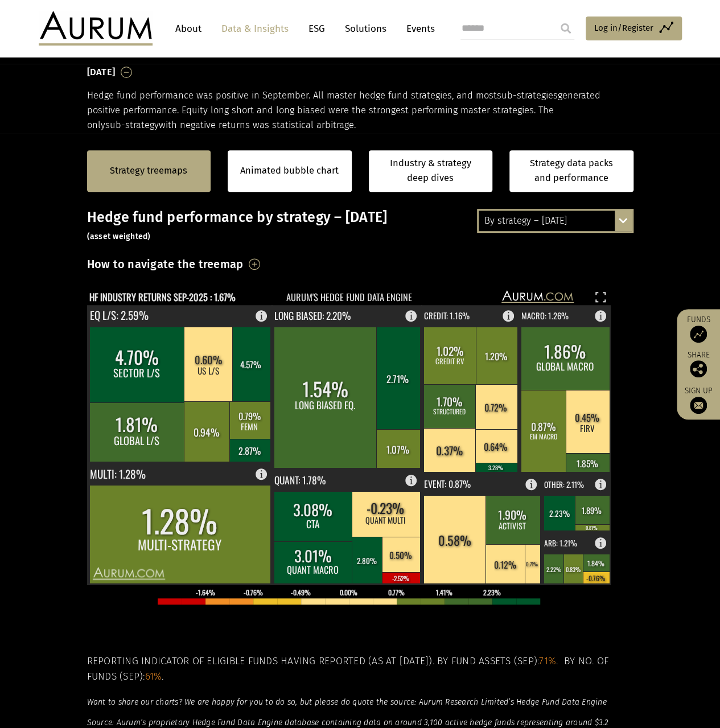 The height and width of the screenshot is (728, 720). I want to click on a: Data & Insights, so click(255, 28).